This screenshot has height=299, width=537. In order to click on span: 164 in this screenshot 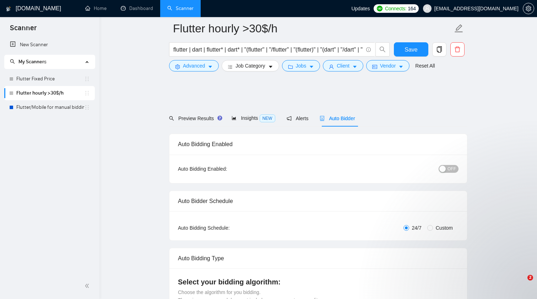, I will do `click(411, 9)`.